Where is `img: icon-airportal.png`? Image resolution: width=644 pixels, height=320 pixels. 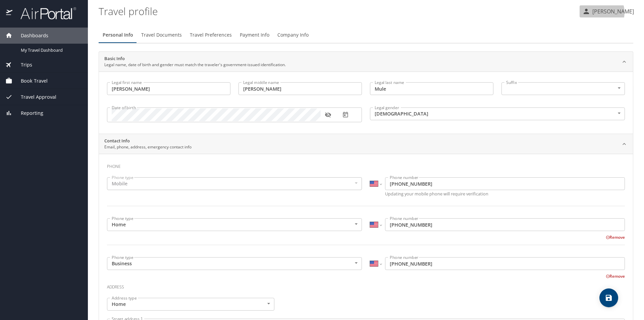
img: icon-airportal.png is located at coordinates (9, 13).